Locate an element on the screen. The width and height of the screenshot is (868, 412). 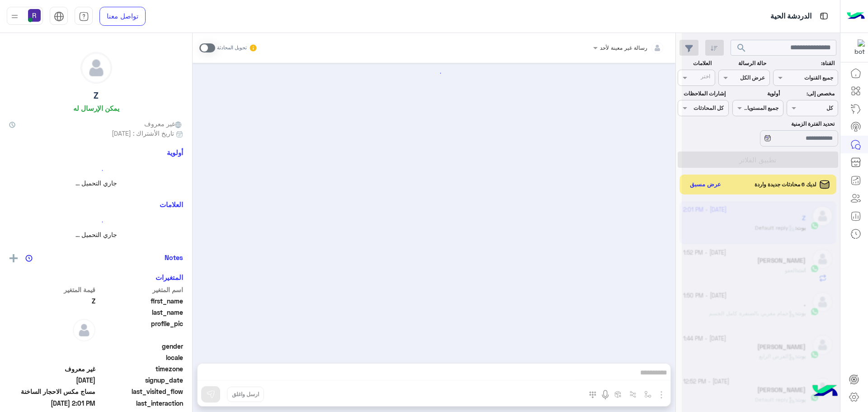
h6: يمكن الإرسال له is located at coordinates (97, 108).